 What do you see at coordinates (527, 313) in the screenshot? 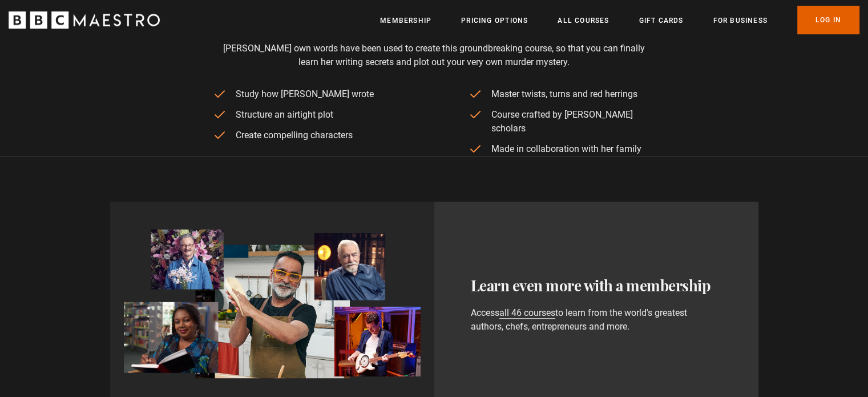
I see `a: all 46 courses` at bounding box center [527, 313].